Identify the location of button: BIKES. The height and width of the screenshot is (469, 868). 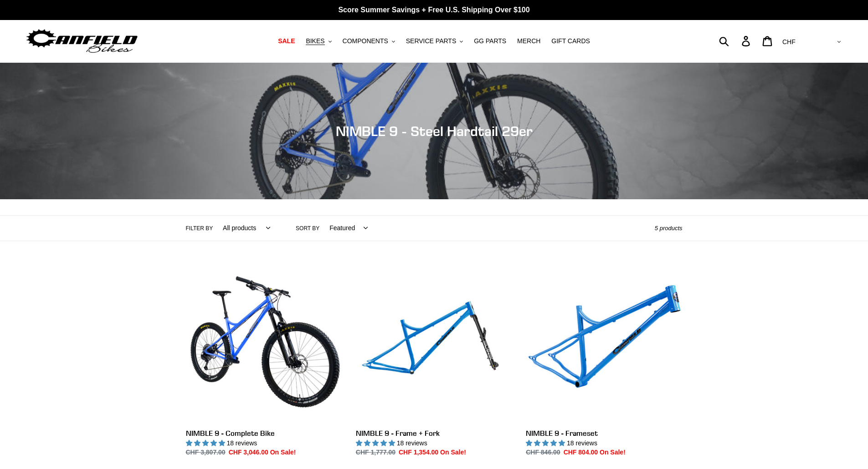
(318, 41).